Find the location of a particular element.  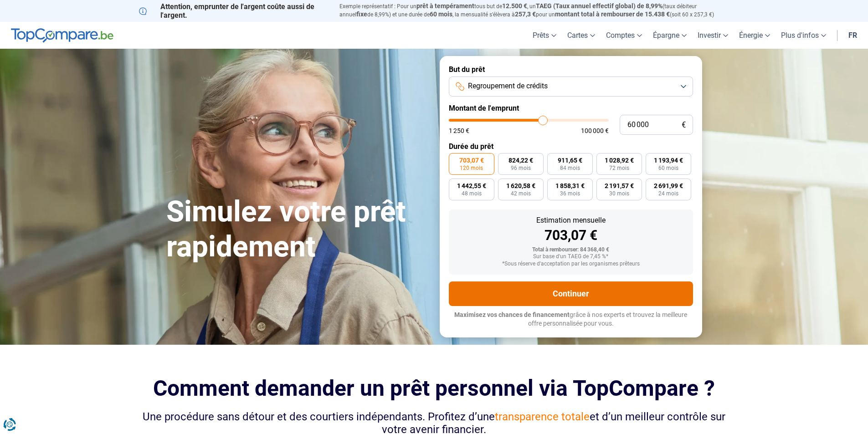

div: 703,07 € is located at coordinates (571, 235).